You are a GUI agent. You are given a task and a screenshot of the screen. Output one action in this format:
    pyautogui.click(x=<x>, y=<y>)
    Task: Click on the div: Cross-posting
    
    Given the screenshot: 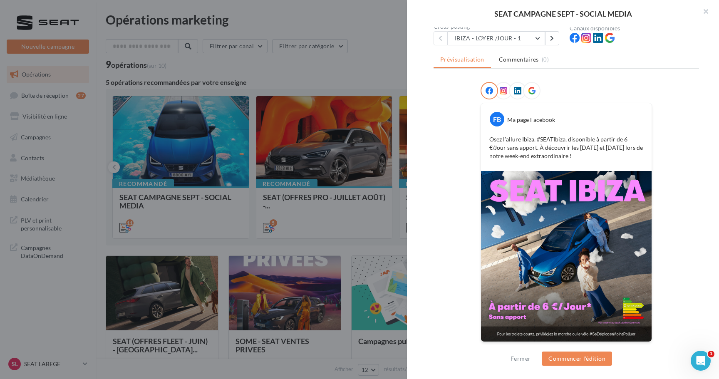 What is the action you would take?
    pyautogui.click(x=498, y=27)
    